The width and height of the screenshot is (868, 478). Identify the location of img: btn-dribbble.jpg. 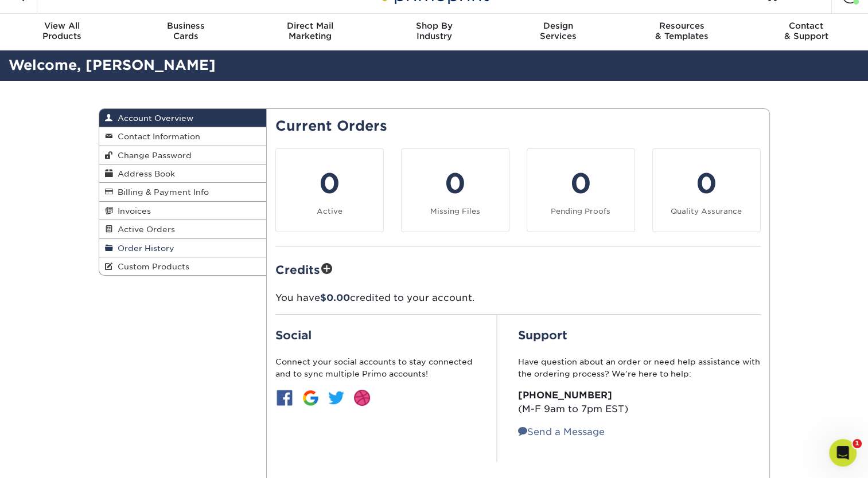
(362, 398).